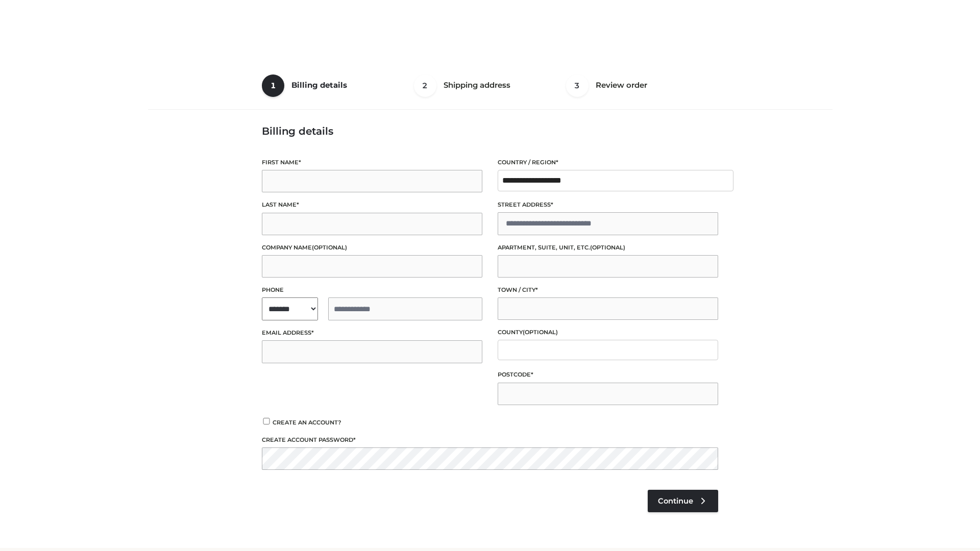 The height and width of the screenshot is (551, 980). What do you see at coordinates (608, 162) in the screenshot?
I see `label: Country / Region` at bounding box center [608, 162].